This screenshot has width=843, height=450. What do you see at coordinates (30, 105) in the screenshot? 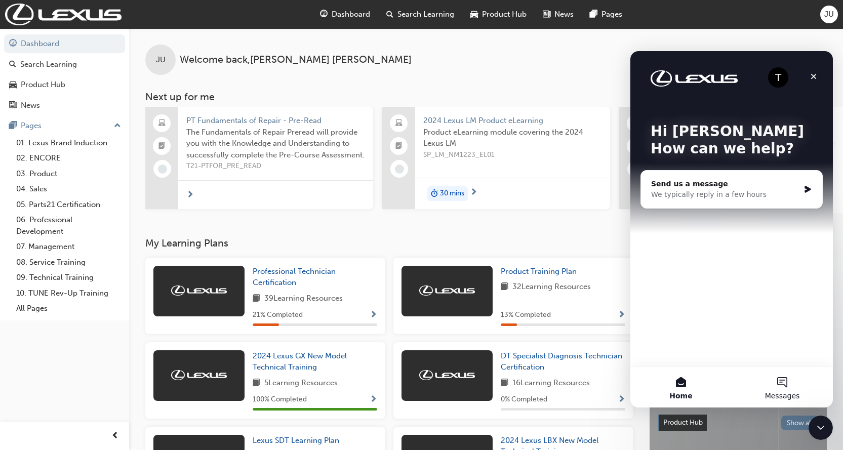
I see `div: News` at bounding box center [30, 105].